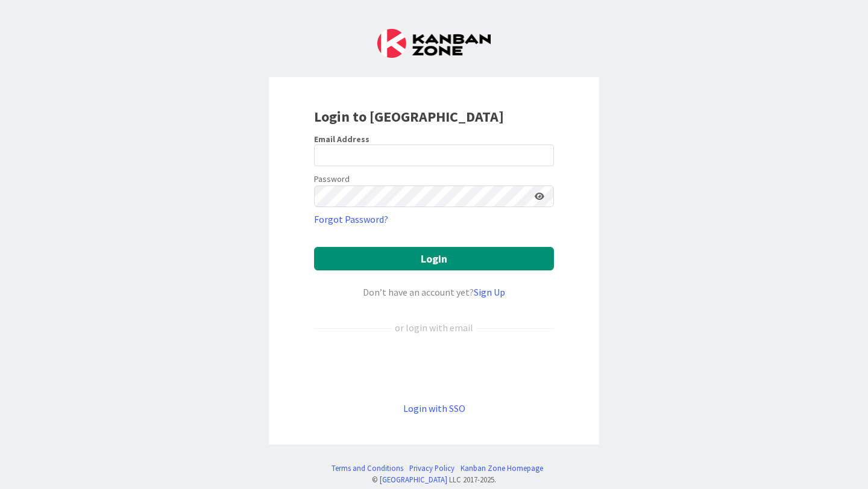 The height and width of the screenshot is (489, 868). I want to click on a: Login with SSO, so click(434, 408).